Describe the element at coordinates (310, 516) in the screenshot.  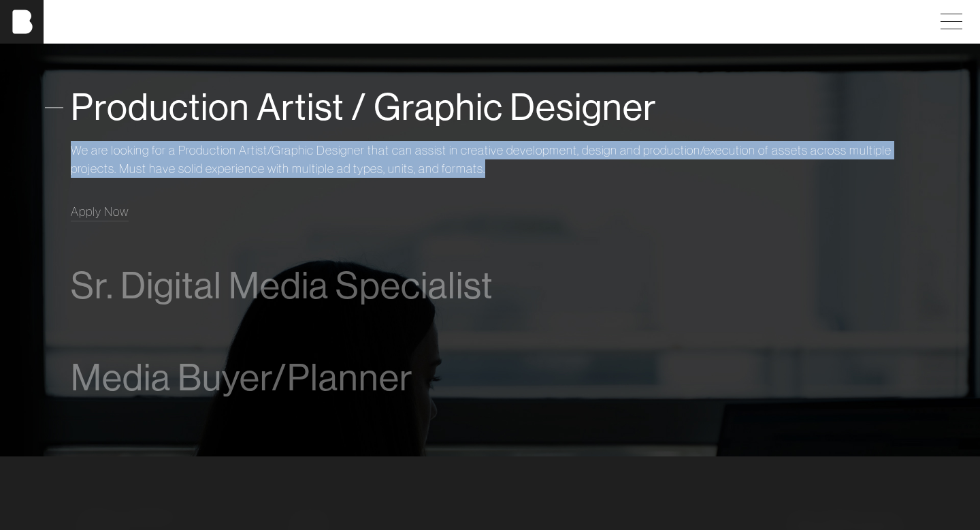
I see `a: Instagram` at that location.